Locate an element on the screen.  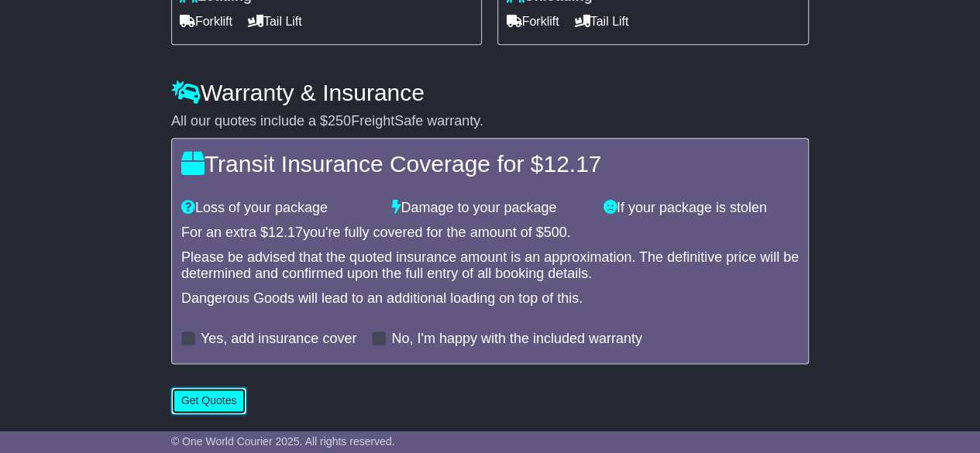
div: Dangerous Goods will lead to an additional loading on top of this. is located at coordinates (490, 299).